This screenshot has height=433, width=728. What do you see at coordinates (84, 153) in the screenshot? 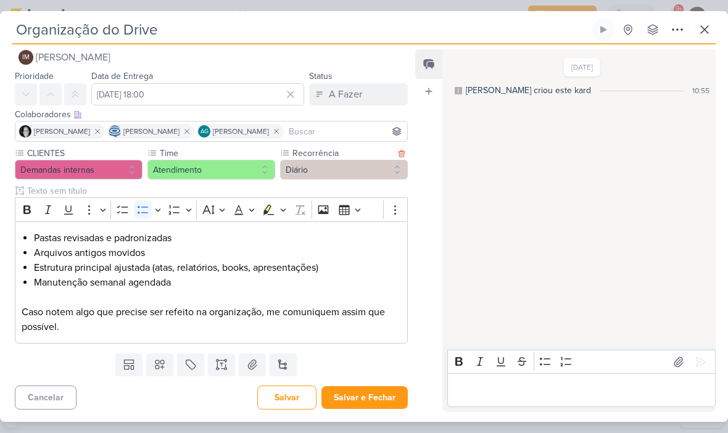
I see `label: CLIENTES` at bounding box center [84, 153].